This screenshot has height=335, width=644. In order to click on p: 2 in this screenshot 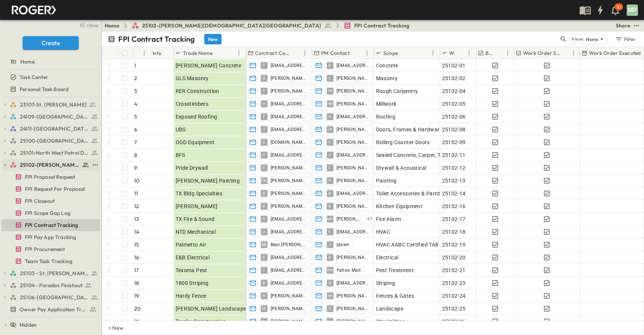, I will do `click(136, 78)`.